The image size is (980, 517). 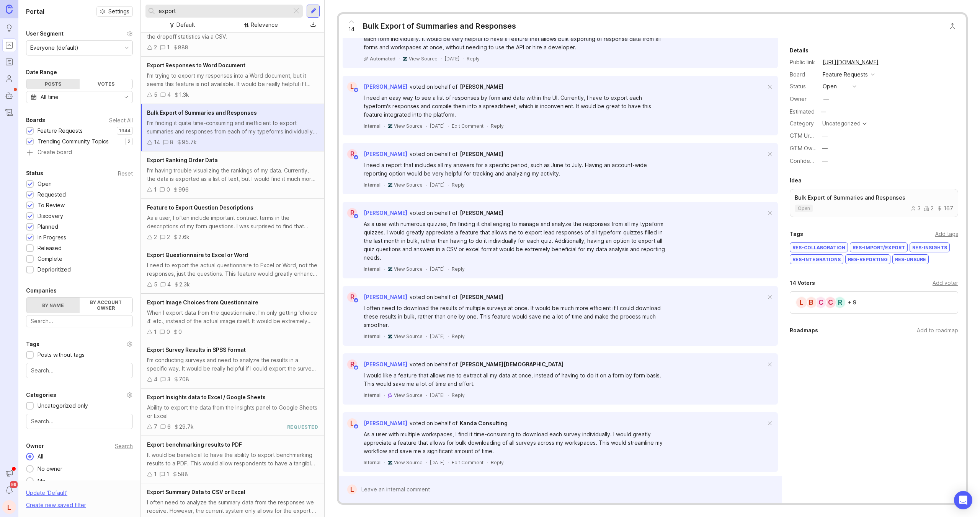 I want to click on div: Details, so click(x=799, y=50).